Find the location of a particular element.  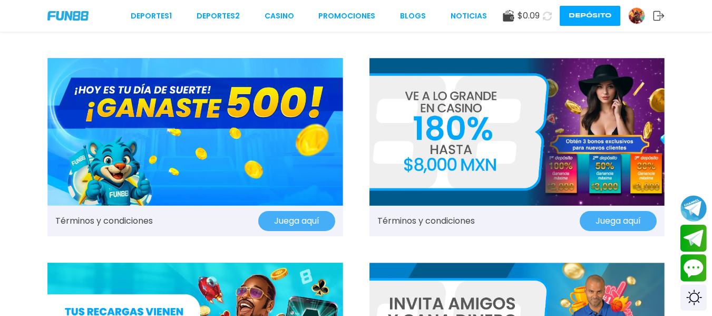

a: Deportes2 is located at coordinates (218, 16).